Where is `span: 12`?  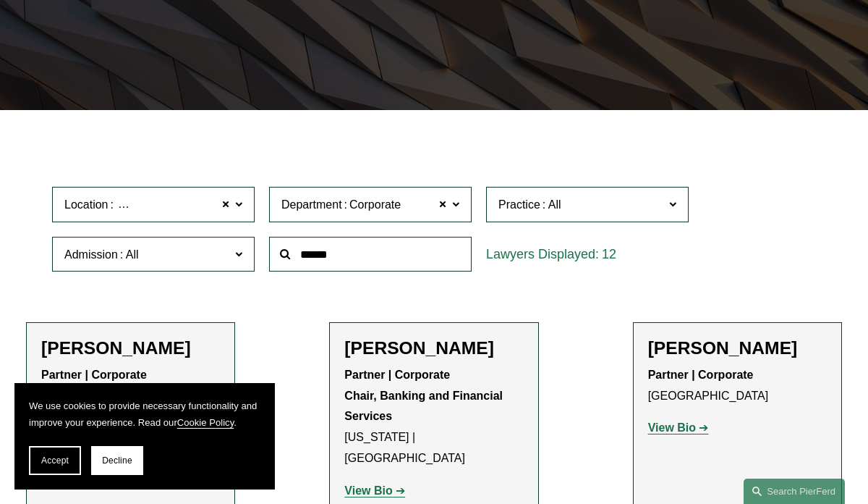
span: 12 is located at coordinates (609, 254).